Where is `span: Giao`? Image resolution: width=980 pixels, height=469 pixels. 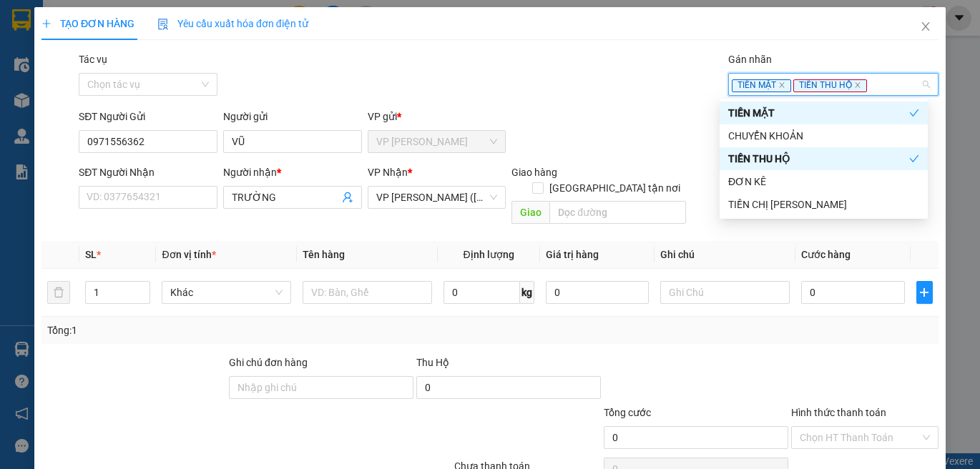
span: Giao is located at coordinates (530, 212).